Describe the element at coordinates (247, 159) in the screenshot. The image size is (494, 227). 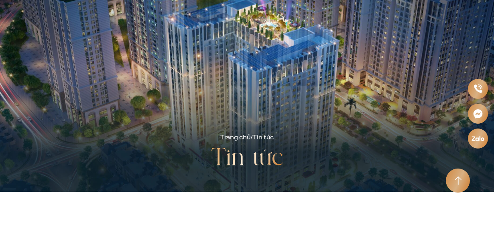
I see `h2: Tin tức` at that location.